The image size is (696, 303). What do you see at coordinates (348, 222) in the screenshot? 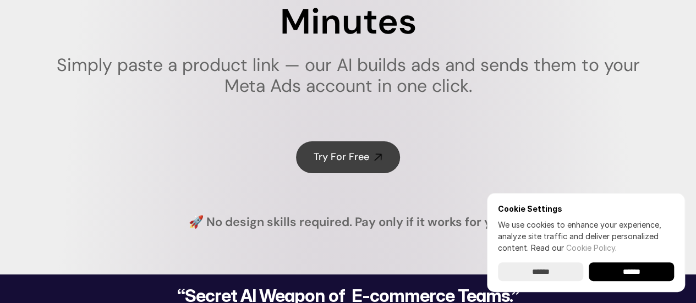
I see `h4: 🚀 No design skills required. Pay only if it works for you.` at bounding box center [348, 222].